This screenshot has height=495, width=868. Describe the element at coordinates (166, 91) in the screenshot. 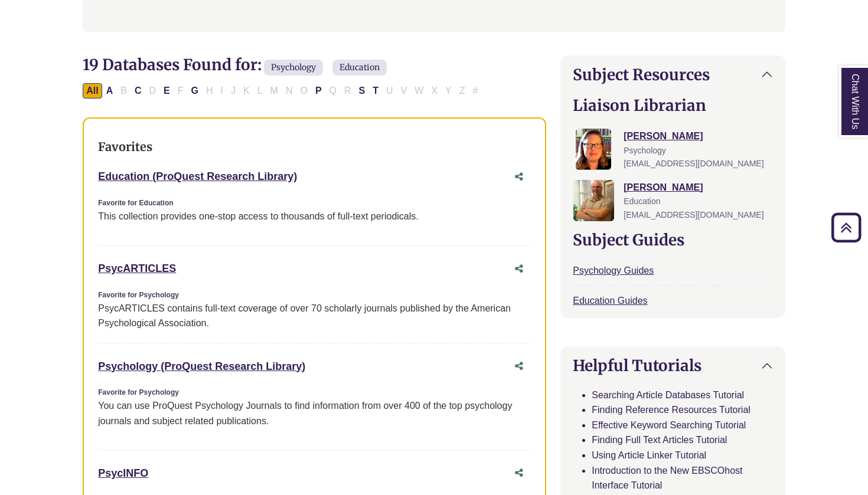

I see `button: Filter Results E` at that location.